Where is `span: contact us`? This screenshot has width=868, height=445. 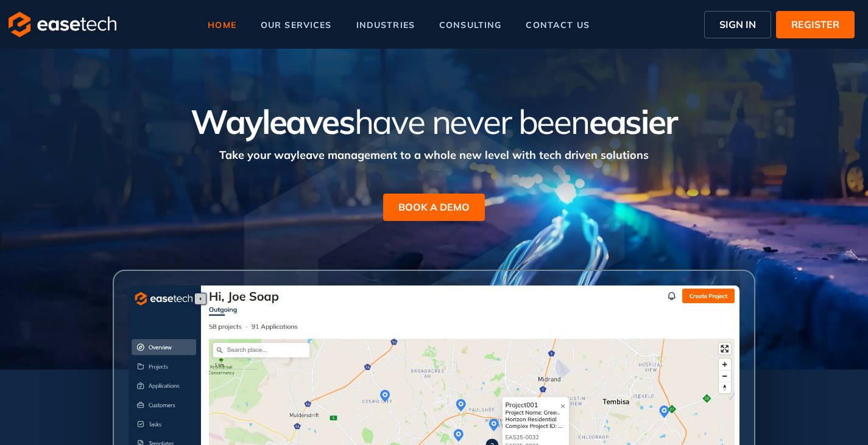
span: contact us is located at coordinates (557, 25).